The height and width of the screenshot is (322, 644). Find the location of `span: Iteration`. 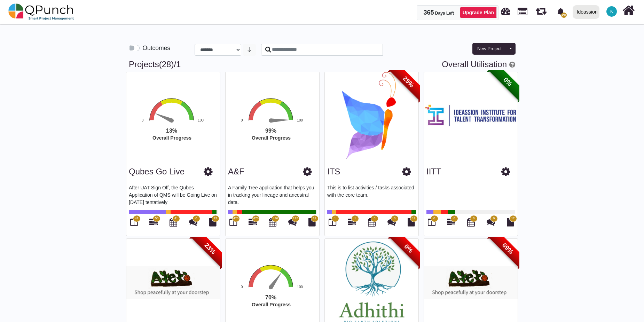

span: Iteration is located at coordinates (541, 9).